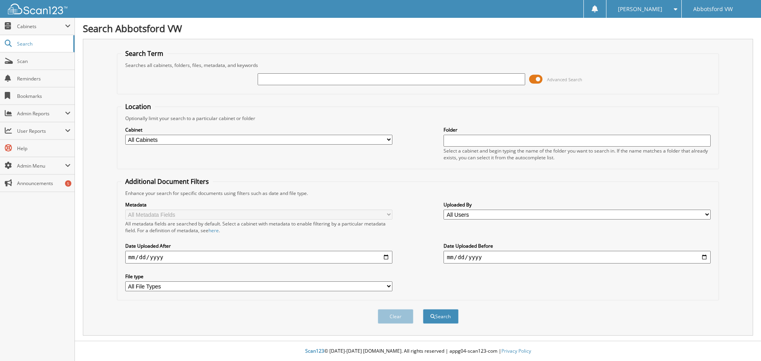 This screenshot has width=761, height=361. I want to click on span: Admin Reports, so click(41, 113).